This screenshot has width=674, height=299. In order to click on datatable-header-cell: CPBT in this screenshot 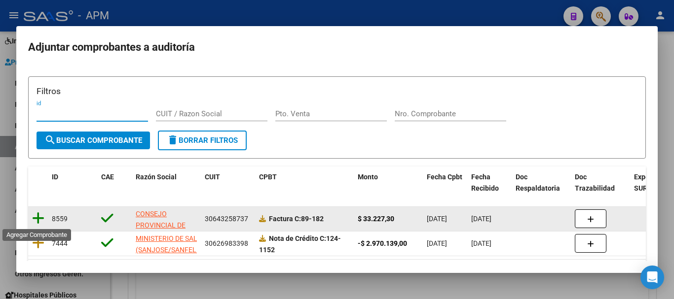, I will do `click(304, 183)`.